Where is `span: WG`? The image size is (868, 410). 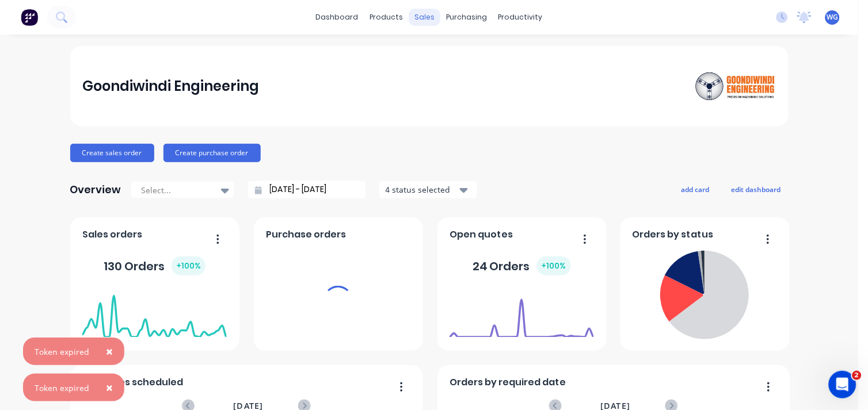 span: WG is located at coordinates (833, 17).